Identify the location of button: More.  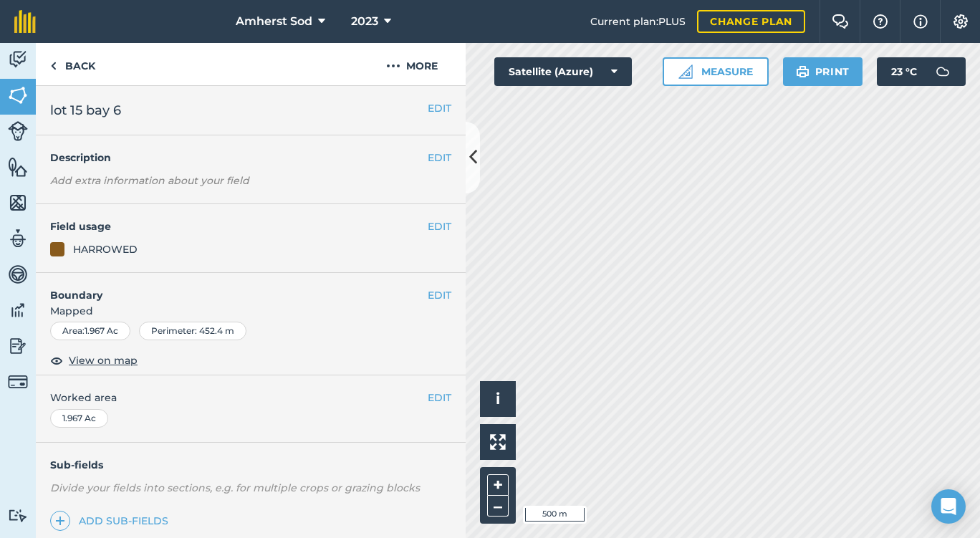
(412, 64).